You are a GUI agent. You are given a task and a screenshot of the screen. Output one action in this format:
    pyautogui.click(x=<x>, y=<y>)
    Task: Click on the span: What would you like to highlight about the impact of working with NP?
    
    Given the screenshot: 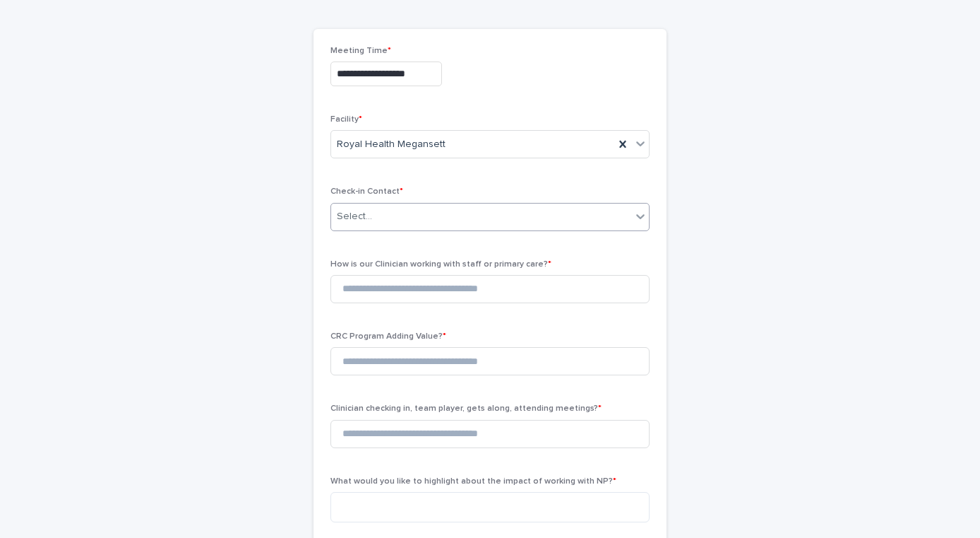 What is the action you would take?
    pyautogui.click(x=473, y=481)
    